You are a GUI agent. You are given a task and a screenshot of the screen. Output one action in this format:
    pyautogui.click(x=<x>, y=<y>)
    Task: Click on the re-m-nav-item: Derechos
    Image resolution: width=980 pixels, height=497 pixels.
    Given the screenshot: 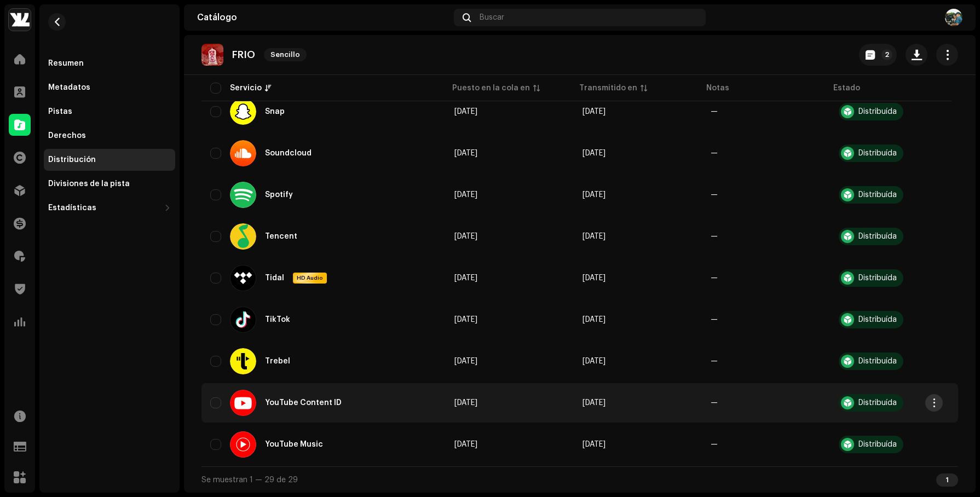 What is the action you would take?
    pyautogui.click(x=109, y=136)
    